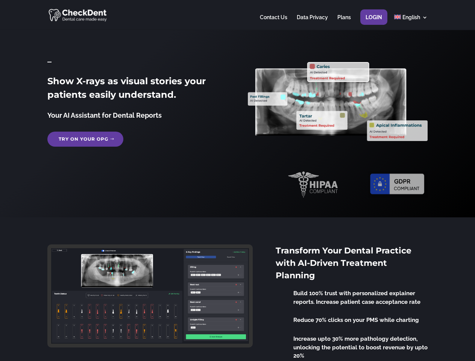  I want to click on span: Reduce 70% clicks on your PMS while charting, so click(356, 320).